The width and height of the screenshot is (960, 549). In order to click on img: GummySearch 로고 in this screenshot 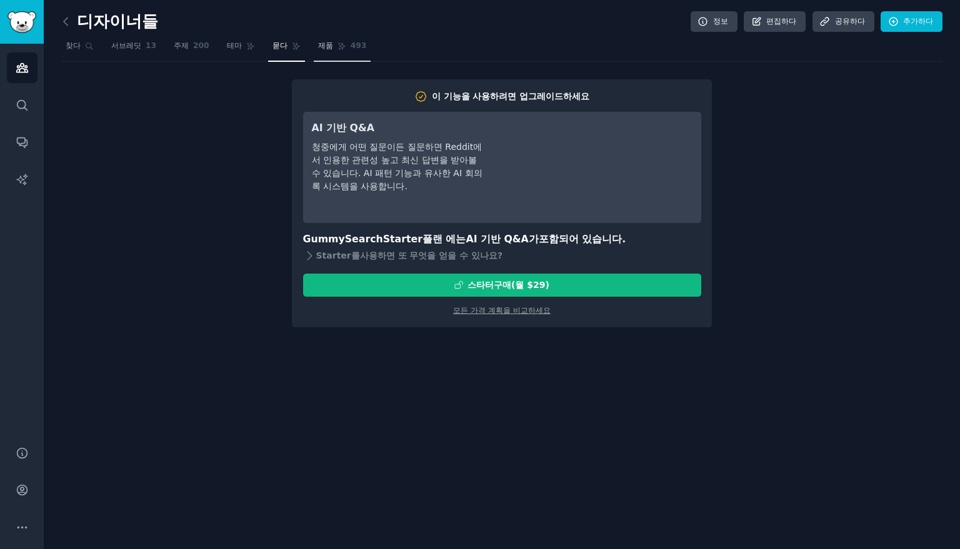, I will do `click(22, 22)`.